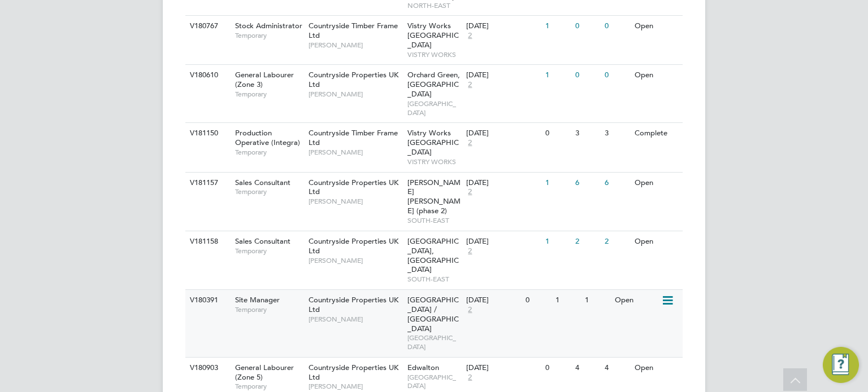 The width and height of the screenshot is (868, 392). I want to click on button: Engage Resource Center, so click(841, 366).